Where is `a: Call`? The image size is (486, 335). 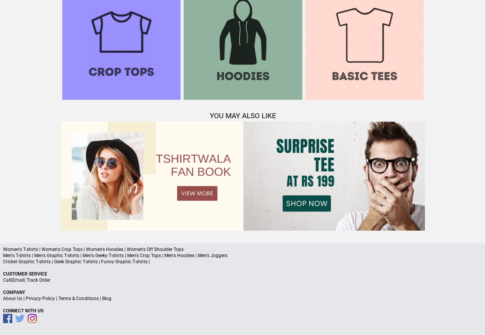
a: Call is located at coordinates (7, 280).